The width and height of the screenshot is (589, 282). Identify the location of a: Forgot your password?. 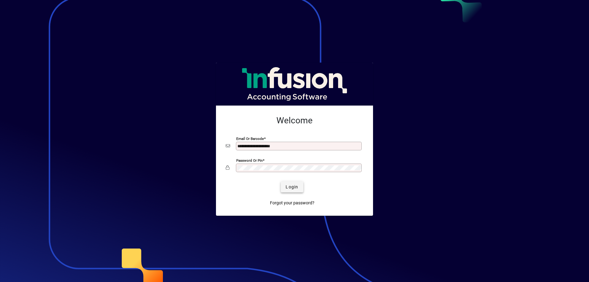
(292, 203).